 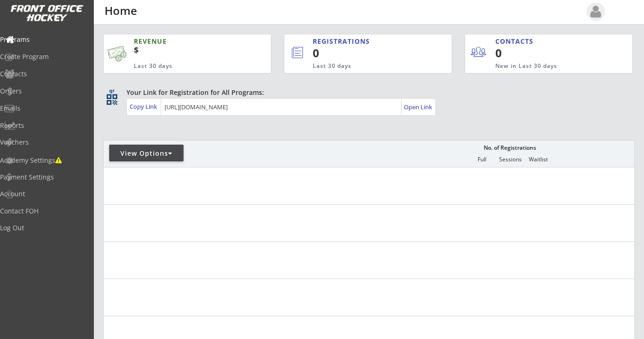 What do you see at coordinates (144, 107) in the screenshot?
I see `div: Copy Link` at bounding box center [144, 107].